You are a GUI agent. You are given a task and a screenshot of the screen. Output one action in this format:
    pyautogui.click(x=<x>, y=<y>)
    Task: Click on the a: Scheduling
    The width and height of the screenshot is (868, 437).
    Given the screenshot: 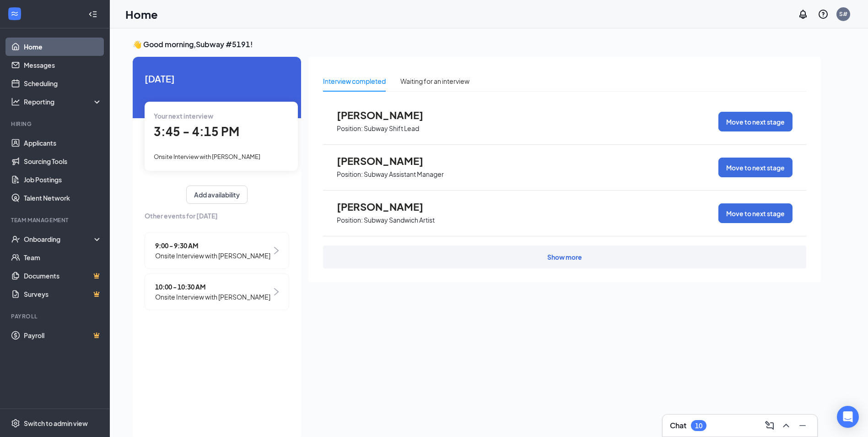 What is the action you would take?
    pyautogui.click(x=62, y=83)
    